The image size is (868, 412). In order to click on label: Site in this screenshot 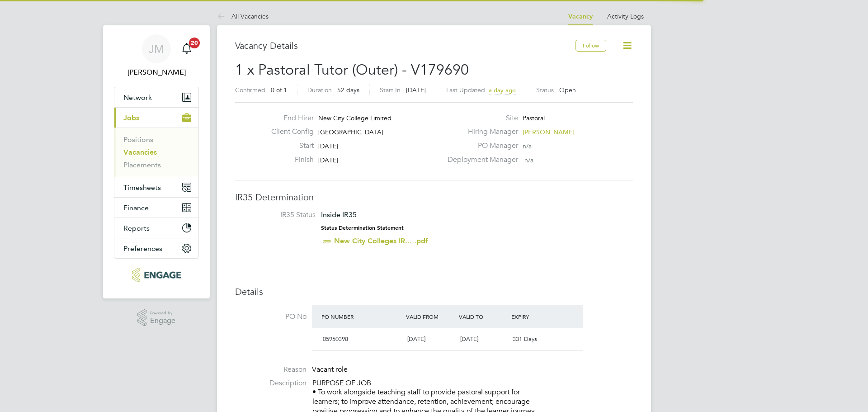, I will do `click(480, 118)`.